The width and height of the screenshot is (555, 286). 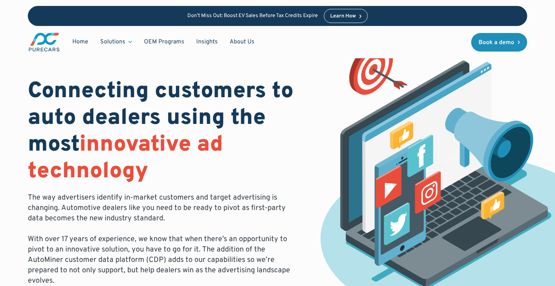 What do you see at coordinates (164, 42) in the screenshot?
I see `a: OEM Programs` at bounding box center [164, 42].